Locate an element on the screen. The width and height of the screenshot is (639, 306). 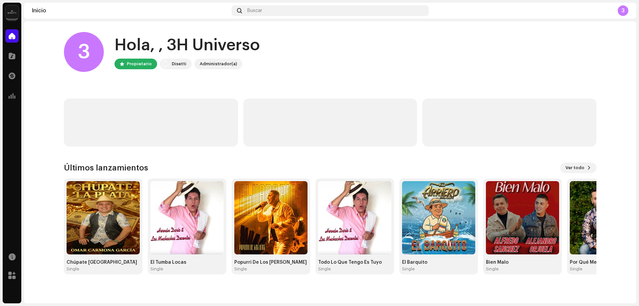
img: 7f54e581-d14a-4b28-9a99-c30fa140a203 is located at coordinates (103, 218).